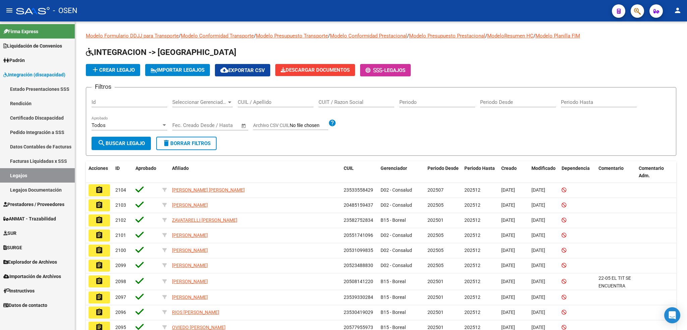  What do you see at coordinates (359, 172) in the screenshot?
I see `datatable-header-cell: CUIL` at bounding box center [359, 172].